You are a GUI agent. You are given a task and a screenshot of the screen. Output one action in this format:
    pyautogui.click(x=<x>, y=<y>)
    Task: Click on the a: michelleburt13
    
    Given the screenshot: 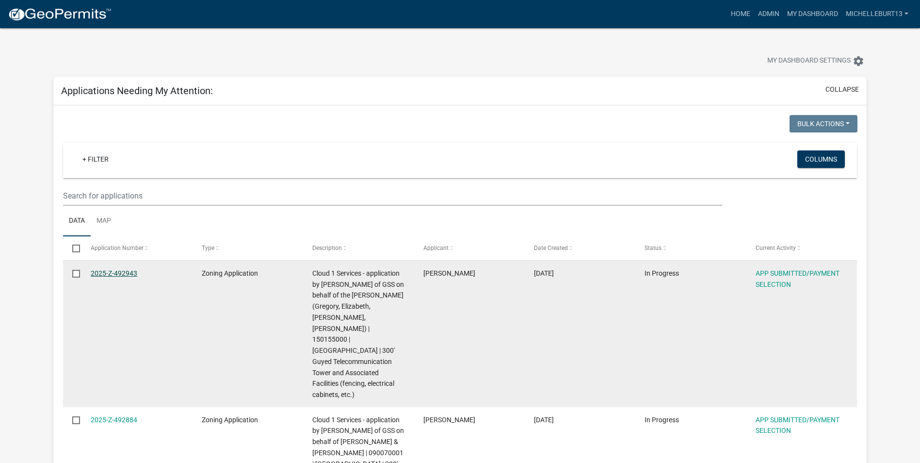 What is the action you would take?
    pyautogui.click(x=877, y=14)
    